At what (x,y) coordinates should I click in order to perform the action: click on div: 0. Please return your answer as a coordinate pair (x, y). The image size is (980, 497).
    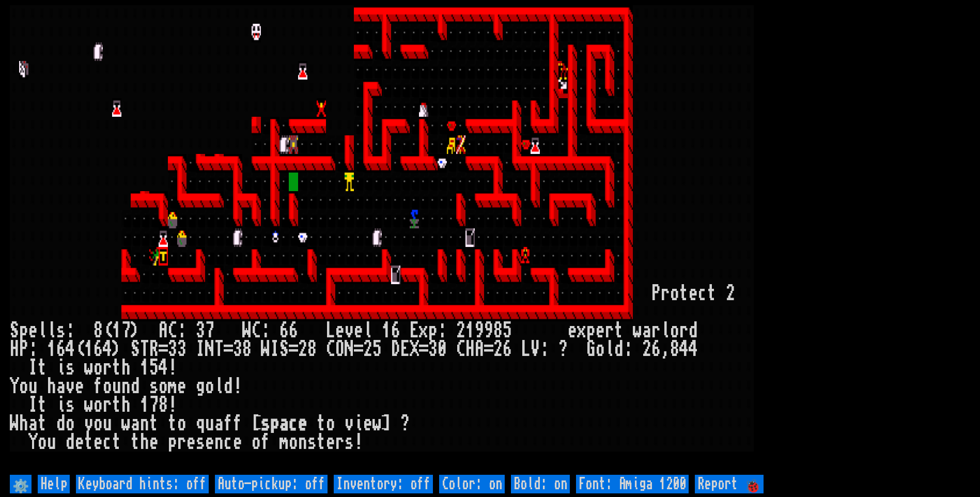
    Looking at the image, I should click on (442, 349).